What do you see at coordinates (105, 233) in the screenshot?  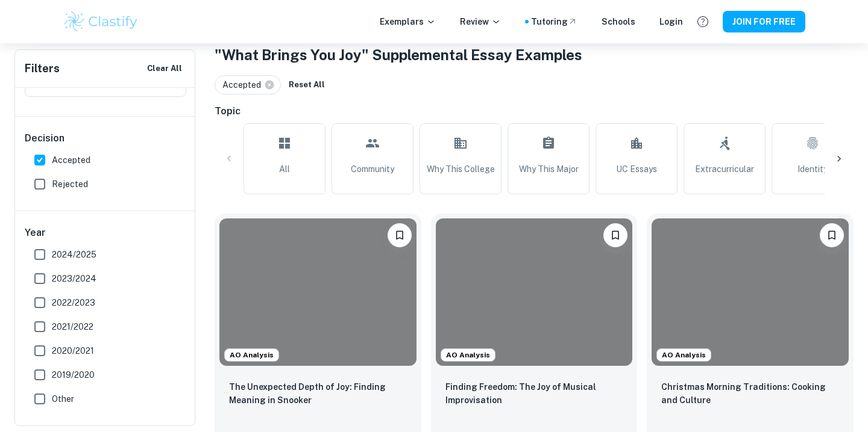 I see `h6: Year` at bounding box center [105, 233].